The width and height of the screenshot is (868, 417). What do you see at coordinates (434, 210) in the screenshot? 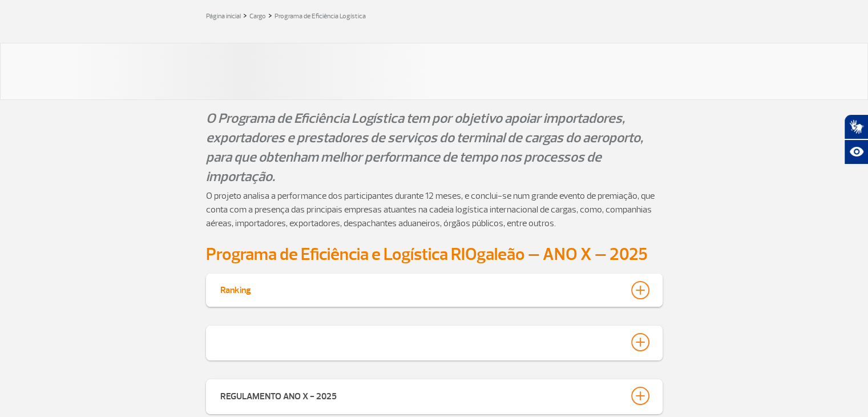
I see `p: O projeto analisa a performance dos participantes durante 12 meses, e conclui-se num grande event...` at bounding box center [434, 210].